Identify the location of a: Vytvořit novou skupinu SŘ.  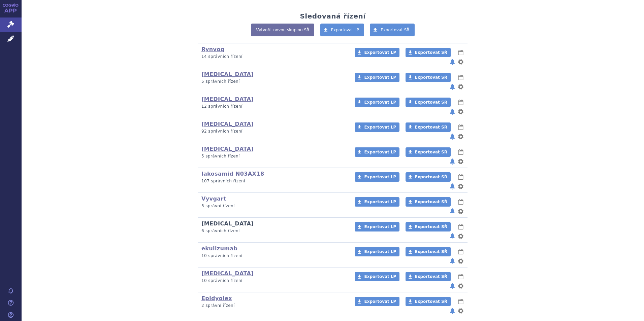
(283, 30).